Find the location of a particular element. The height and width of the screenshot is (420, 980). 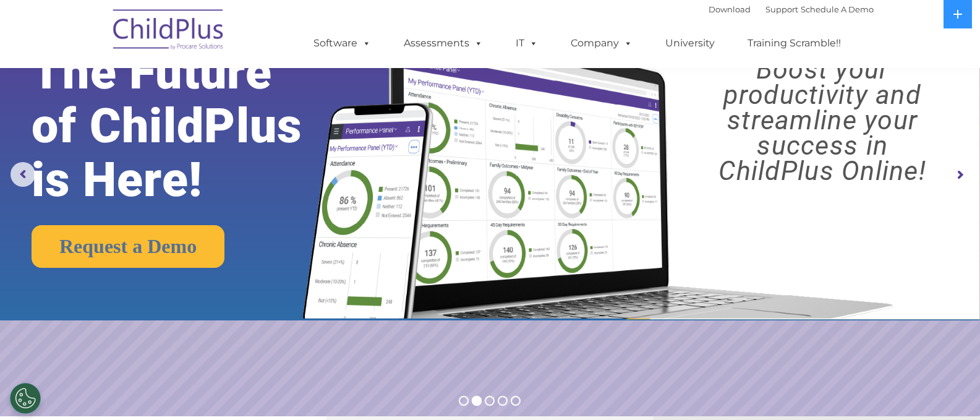

img: ChildPlus by Procare Solutions is located at coordinates (169, 32).